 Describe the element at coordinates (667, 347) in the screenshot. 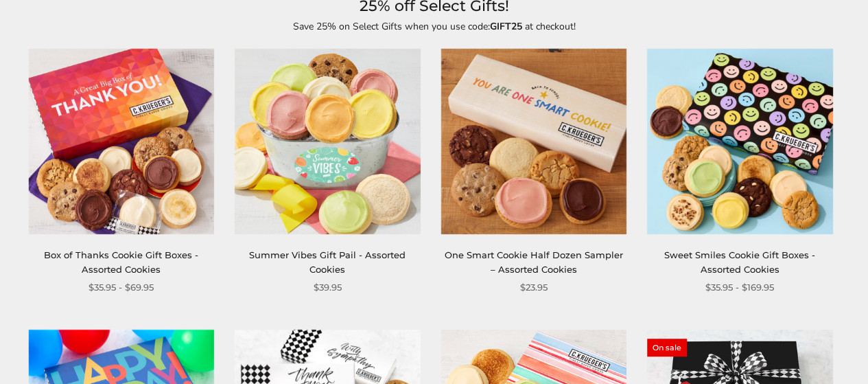

I see `span: On sale` at that location.